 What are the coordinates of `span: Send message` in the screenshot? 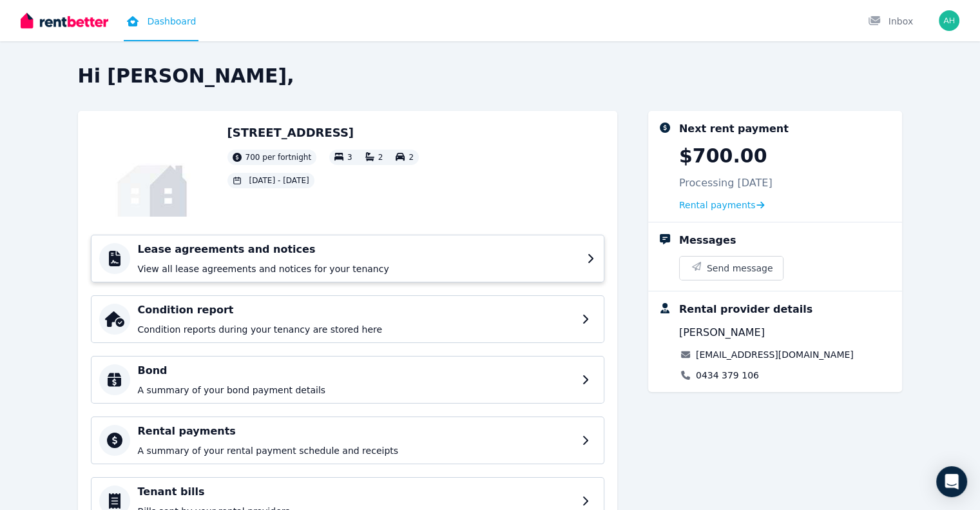 It's located at (739, 268).